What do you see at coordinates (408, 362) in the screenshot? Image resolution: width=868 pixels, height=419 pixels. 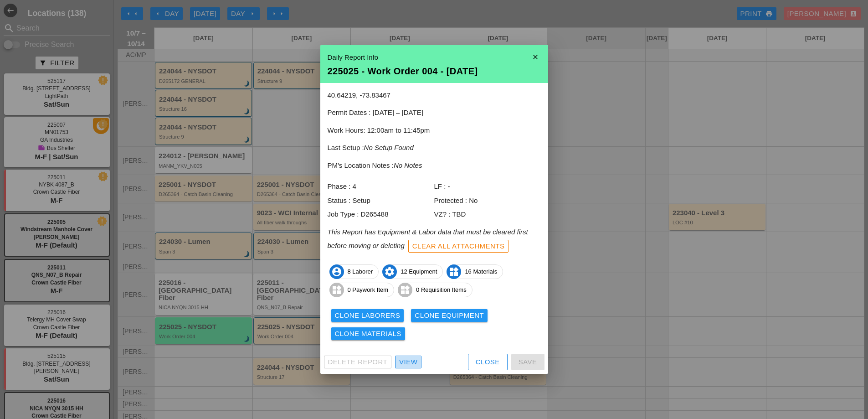 I see `a: View` at bounding box center [408, 362].